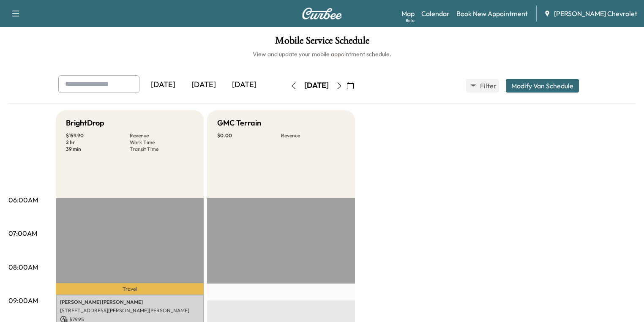 The image size is (644, 322). I want to click on p: 08:00AM, so click(23, 267).